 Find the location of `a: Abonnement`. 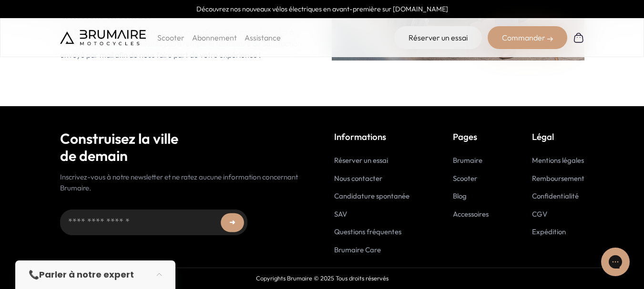

a: Abonnement is located at coordinates (214, 38).